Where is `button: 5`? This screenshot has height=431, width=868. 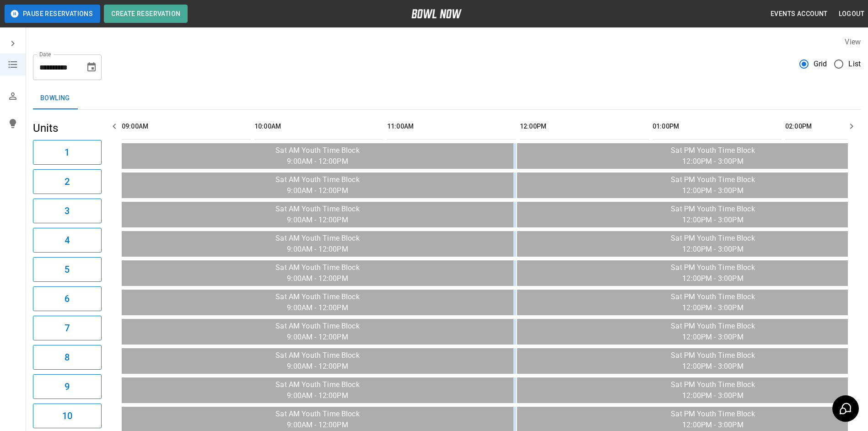
button: 5 is located at coordinates (67, 270).